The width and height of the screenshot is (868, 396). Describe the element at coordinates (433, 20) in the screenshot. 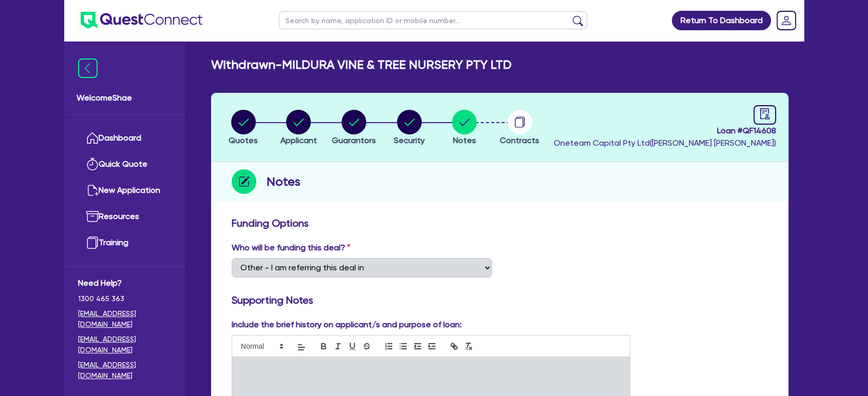

I see `input: Search by name, application ID or mobile number...` at that location.